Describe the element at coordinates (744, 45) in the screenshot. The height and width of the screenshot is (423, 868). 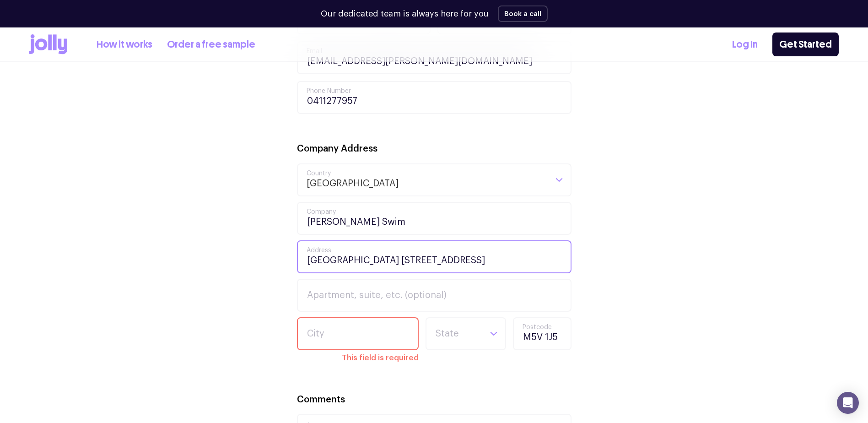
I see `a: Log In` at that location.